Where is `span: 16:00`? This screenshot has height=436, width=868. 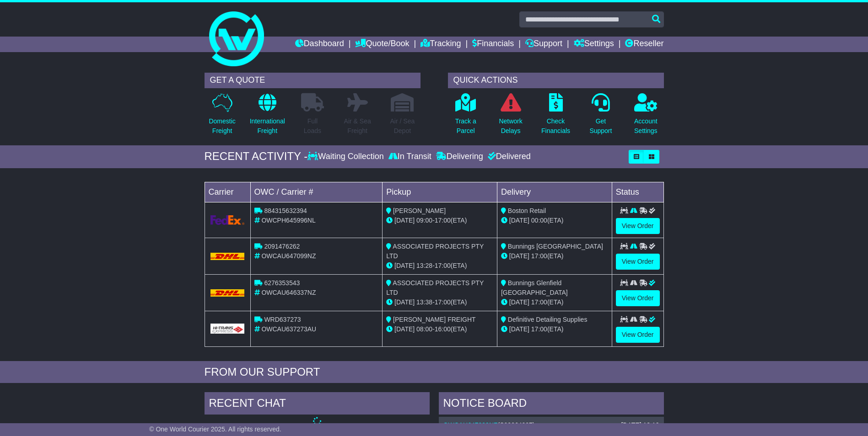
span: 16:00 is located at coordinates (442, 329).